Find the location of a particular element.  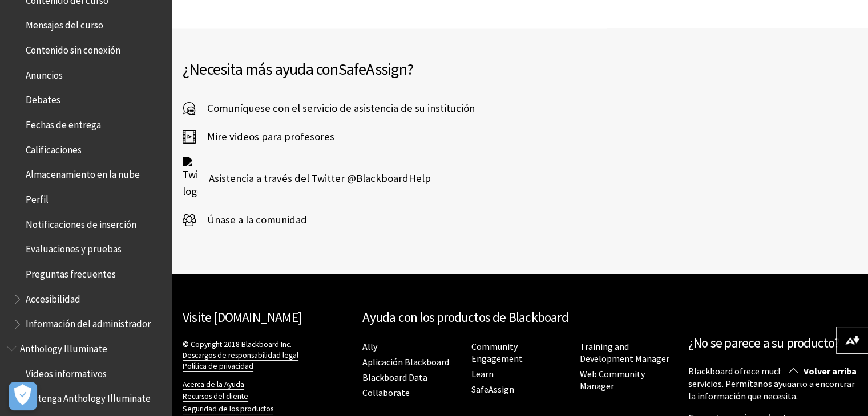

a: Descargos de responsabilidad legal is located at coordinates (240, 356).